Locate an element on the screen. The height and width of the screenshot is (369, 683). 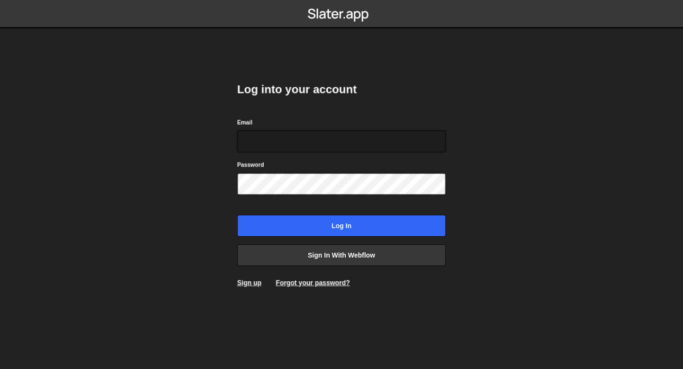
a: Forgot your password? is located at coordinates (312, 283).